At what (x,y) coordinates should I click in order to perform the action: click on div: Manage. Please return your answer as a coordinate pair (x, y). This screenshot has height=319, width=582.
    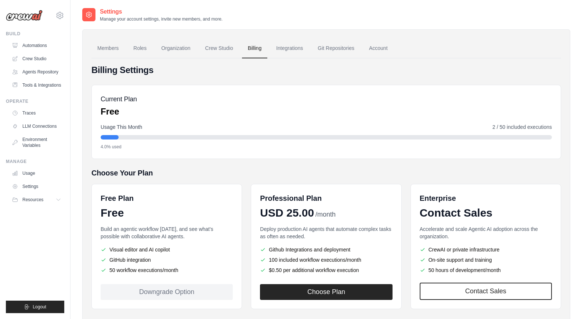
    Looking at the image, I should click on (35, 162).